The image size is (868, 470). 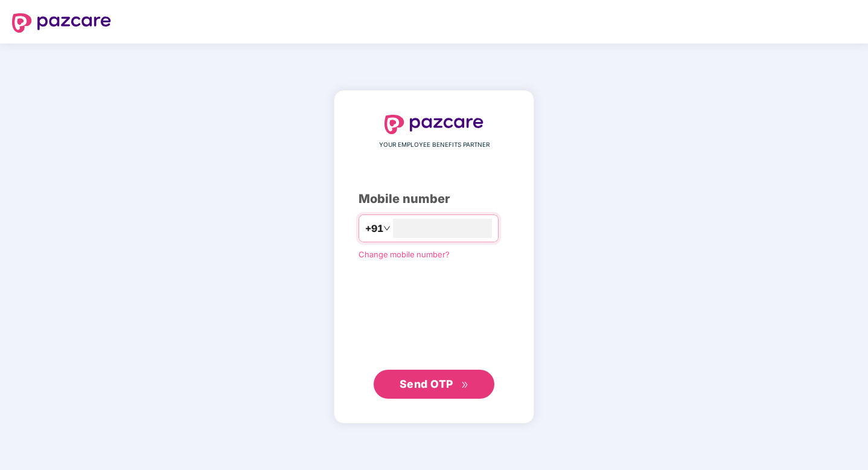 I want to click on span: Change mobile number?, so click(x=404, y=254).